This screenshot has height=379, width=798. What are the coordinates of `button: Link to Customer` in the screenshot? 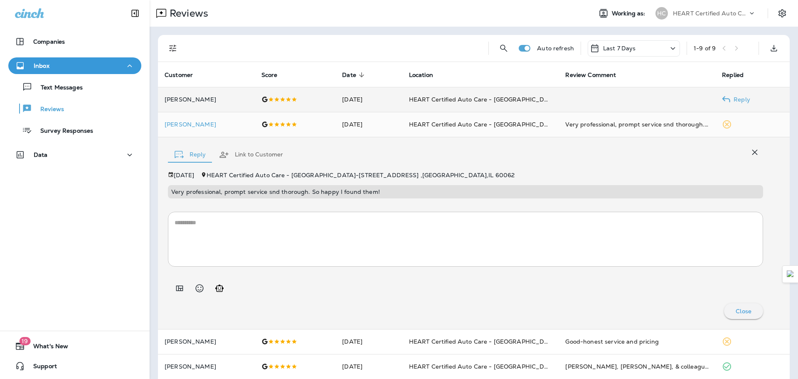 It's located at (251, 155).